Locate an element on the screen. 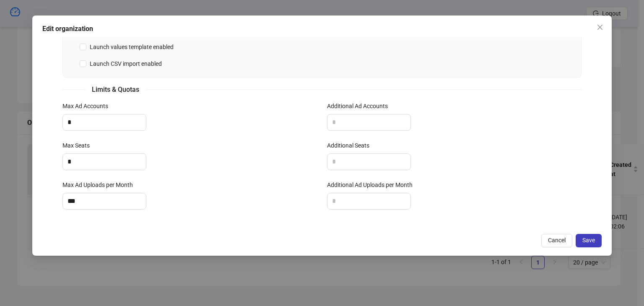 Image resolution: width=644 pixels, height=306 pixels. label: Max Ad Accounts is located at coordinates (88, 106).